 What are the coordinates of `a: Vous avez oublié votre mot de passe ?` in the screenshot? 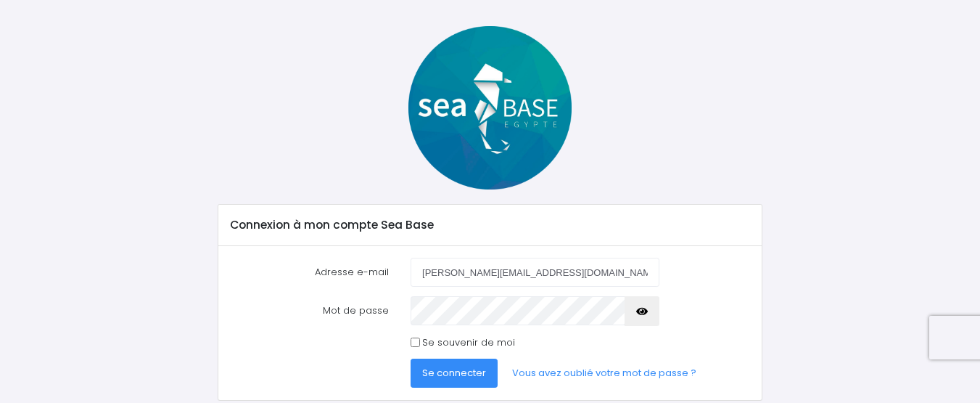 It's located at (604, 373).